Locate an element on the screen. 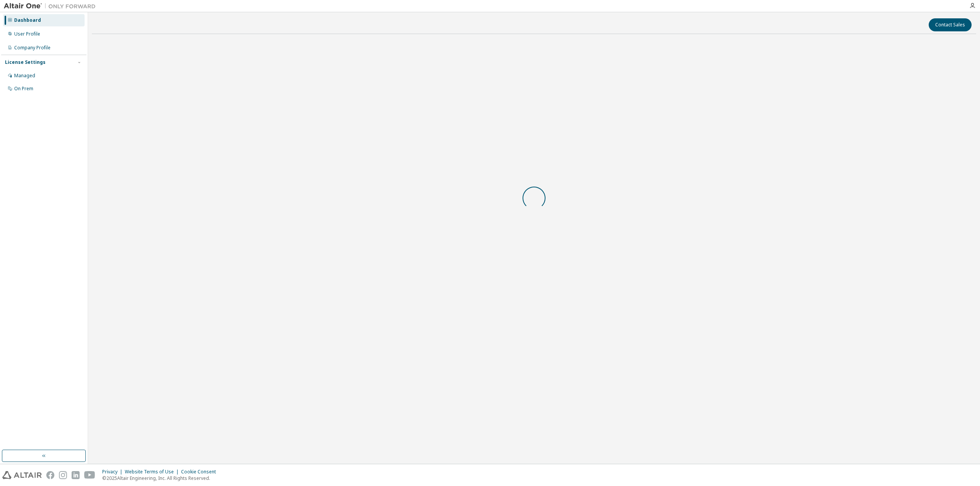 This screenshot has width=980, height=486. div: User Profile is located at coordinates (27, 35).